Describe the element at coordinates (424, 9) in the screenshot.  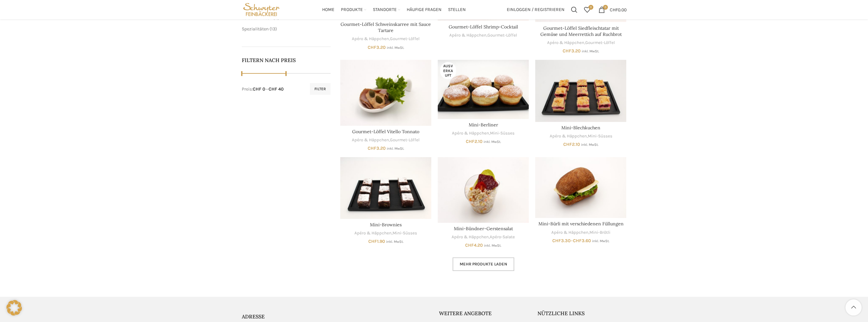
I see `a: Häufige Fragen` at that location.